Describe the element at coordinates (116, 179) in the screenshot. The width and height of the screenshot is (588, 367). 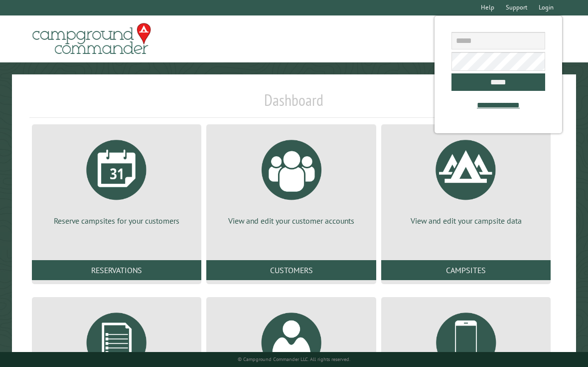
I see `a: Reserve campsites for your customers` at that location.